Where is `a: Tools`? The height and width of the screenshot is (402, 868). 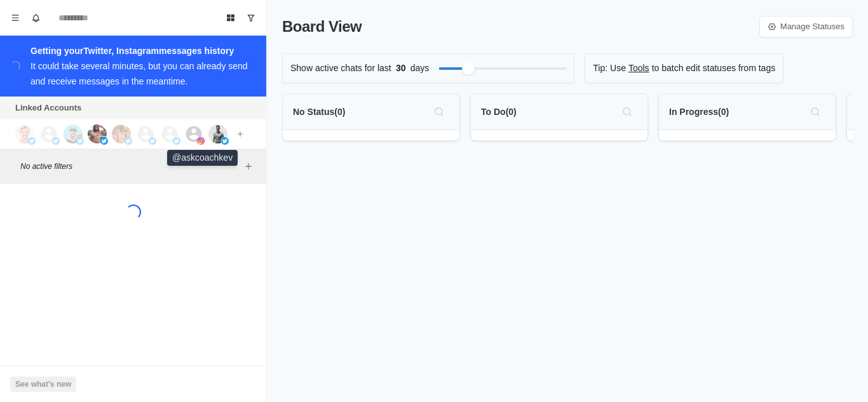
a: Tools is located at coordinates (639, 68).